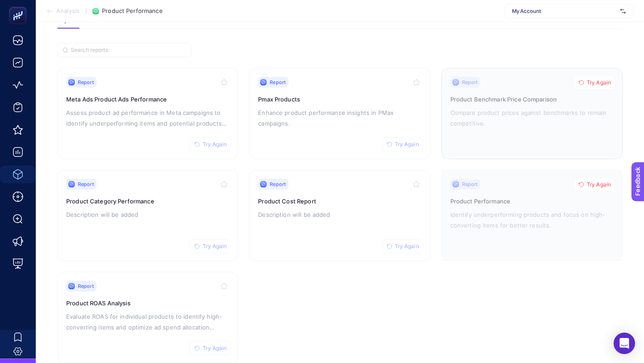  Describe the element at coordinates (147, 322) in the screenshot. I see `p: Evaluate ROAS for individual products to identify high-converting items and optimize ad spend all...` at that location.